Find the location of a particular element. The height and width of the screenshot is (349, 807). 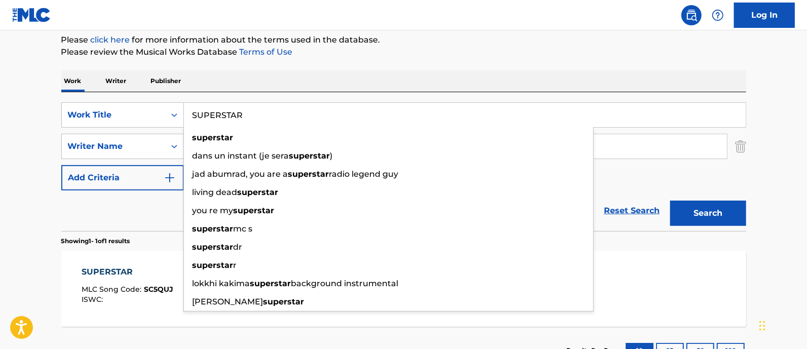

span: MLC Song Code : is located at coordinates (113, 289).